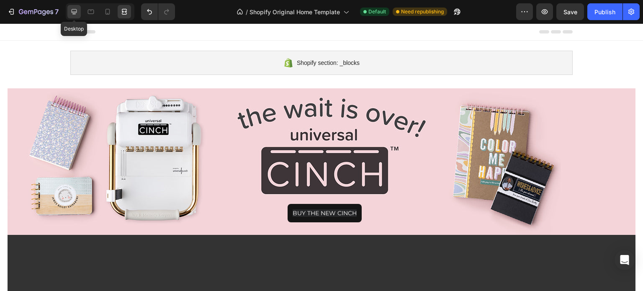  I want to click on a: BUY THE NEW CINCH, so click(324, 190).